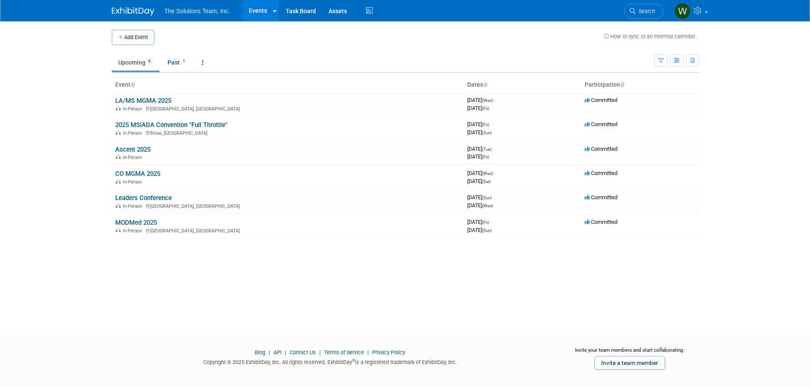 This screenshot has height=387, width=810. What do you see at coordinates (622, 85) in the screenshot?
I see `a: Sort by Participation Type` at bounding box center [622, 85].